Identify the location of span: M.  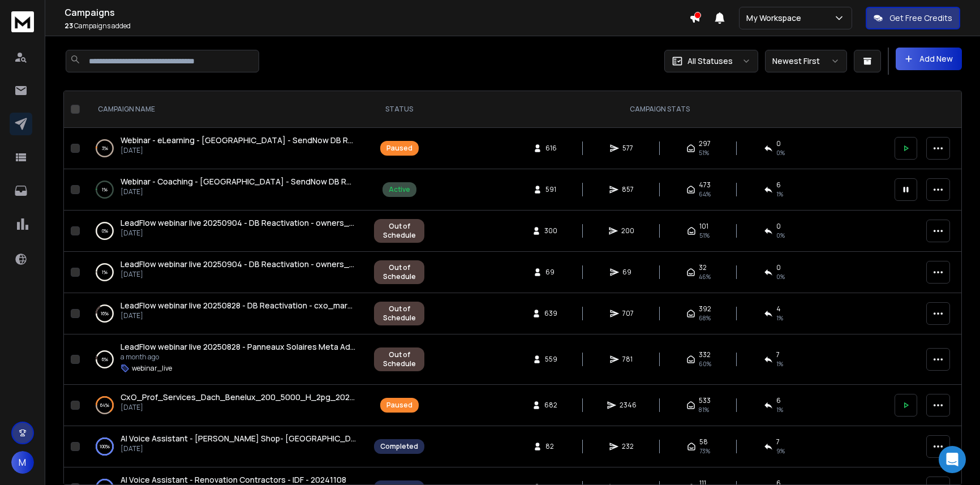
(23, 463).